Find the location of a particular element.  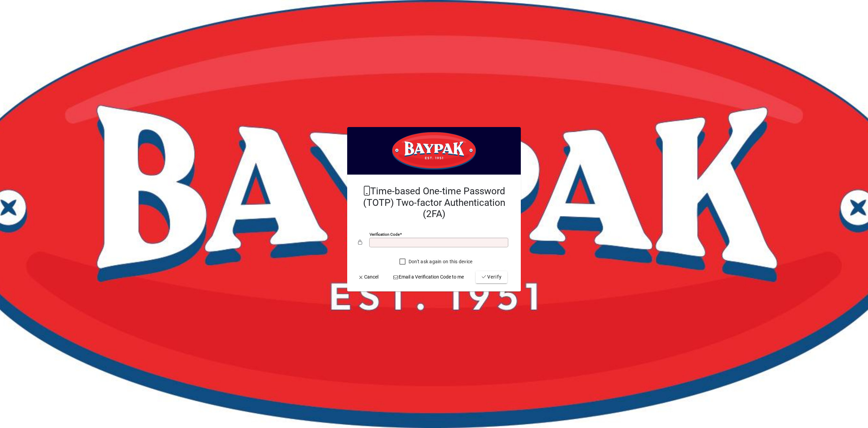

span: Cancel is located at coordinates (368, 277).